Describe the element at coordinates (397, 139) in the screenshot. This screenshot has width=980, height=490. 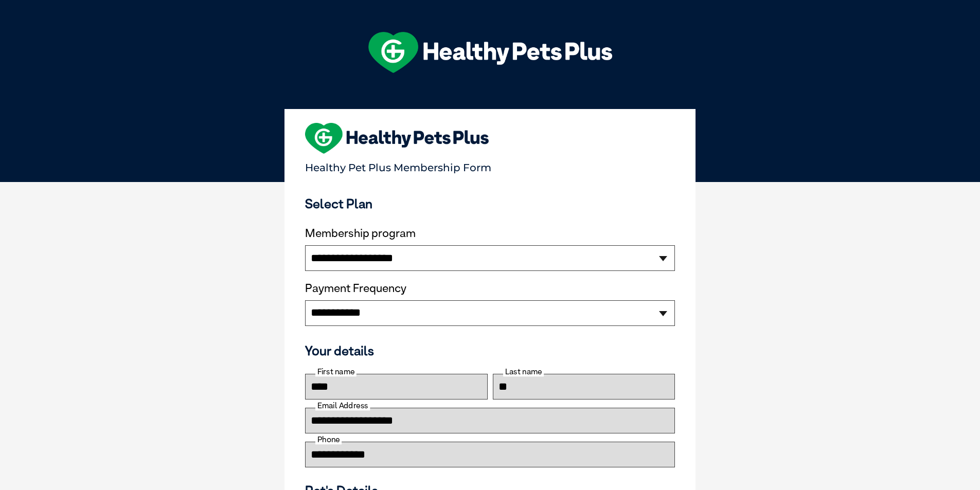
I see `img: heart-shape-hpp-logo-large.png` at that location.